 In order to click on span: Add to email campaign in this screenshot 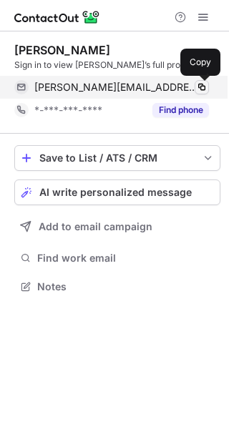, I will do `click(95, 227)`.